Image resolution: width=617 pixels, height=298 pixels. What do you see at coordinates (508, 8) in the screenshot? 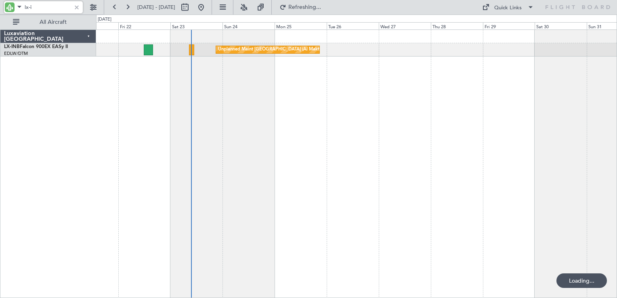
I see `div: Quick Links` at bounding box center [508, 8].